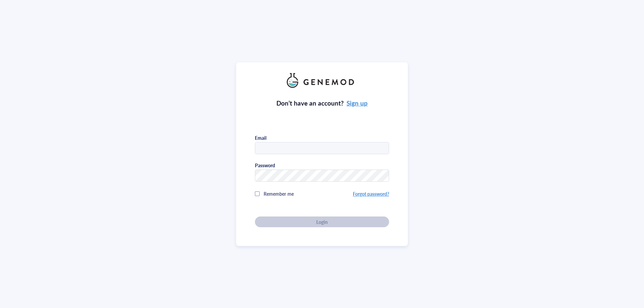 The height and width of the screenshot is (308, 644). I want to click on a: Sign up, so click(357, 103).